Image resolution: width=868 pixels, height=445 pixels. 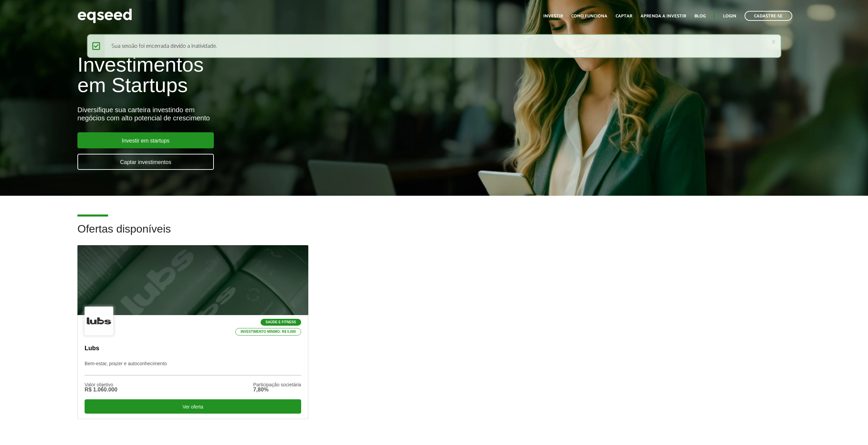 What do you see at coordinates (101, 389) in the screenshot?
I see `div: R$ 1.060.000` at bounding box center [101, 389].